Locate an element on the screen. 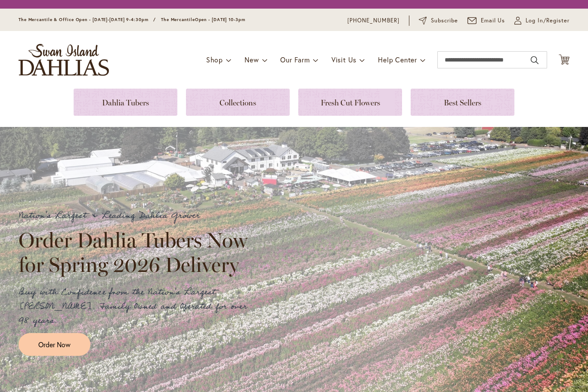 The height and width of the screenshot is (392, 588). h2: Order Dahlia Tubers Now for Spring 2026 Delivery is located at coordinates (137, 252).